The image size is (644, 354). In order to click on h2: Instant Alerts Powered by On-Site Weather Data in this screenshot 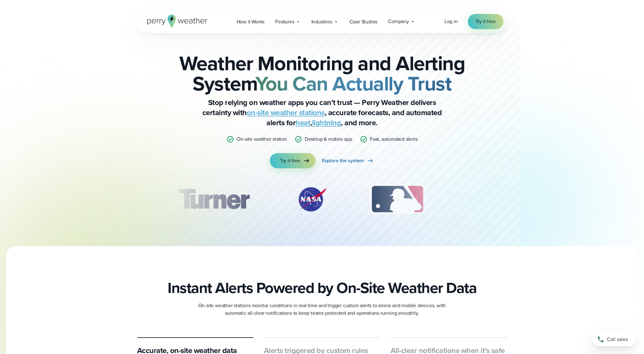, I will do `click(322, 288)`.